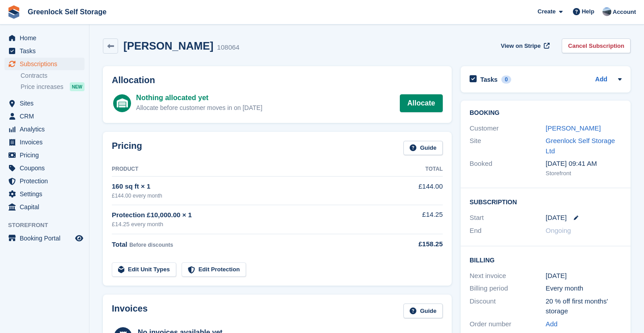 The image size is (644, 333). Describe the element at coordinates (252, 196) in the screenshot. I see `div: £144.00 every month` at that location.